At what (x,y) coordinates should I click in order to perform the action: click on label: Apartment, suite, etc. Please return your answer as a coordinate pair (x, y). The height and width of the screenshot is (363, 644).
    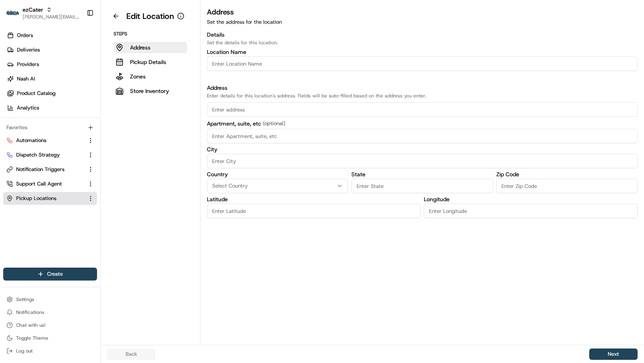
    Looking at the image, I should click on (422, 123).